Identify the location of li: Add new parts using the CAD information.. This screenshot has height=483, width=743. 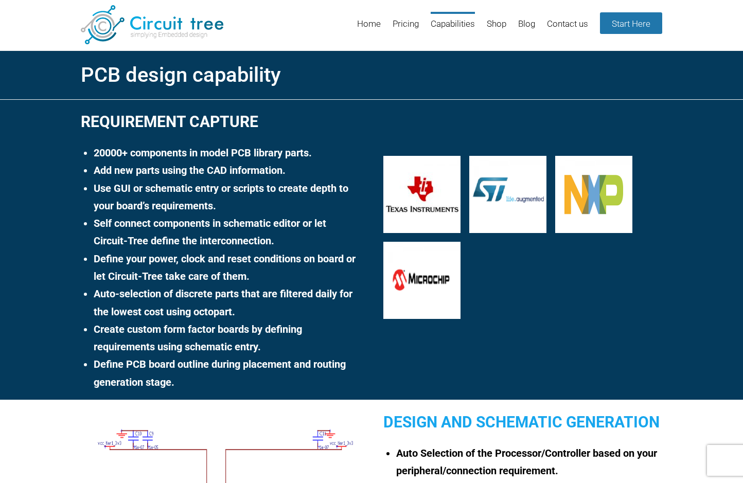
(226, 170).